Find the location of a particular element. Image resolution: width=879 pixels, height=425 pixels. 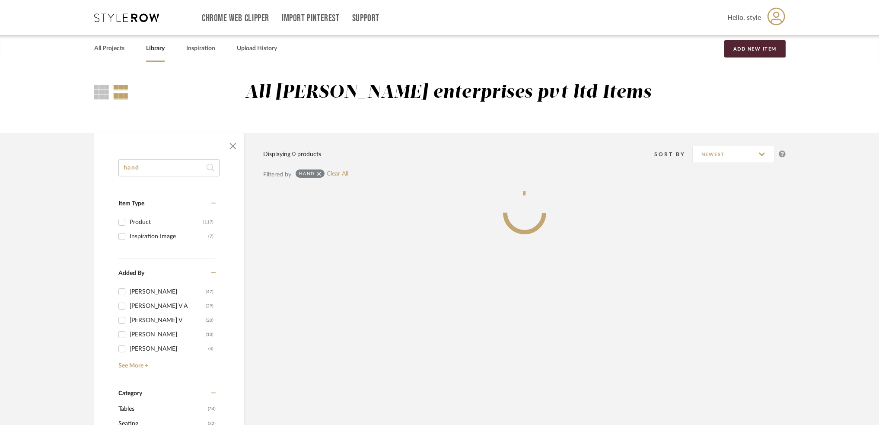

button: Add New Item is located at coordinates (755, 49).